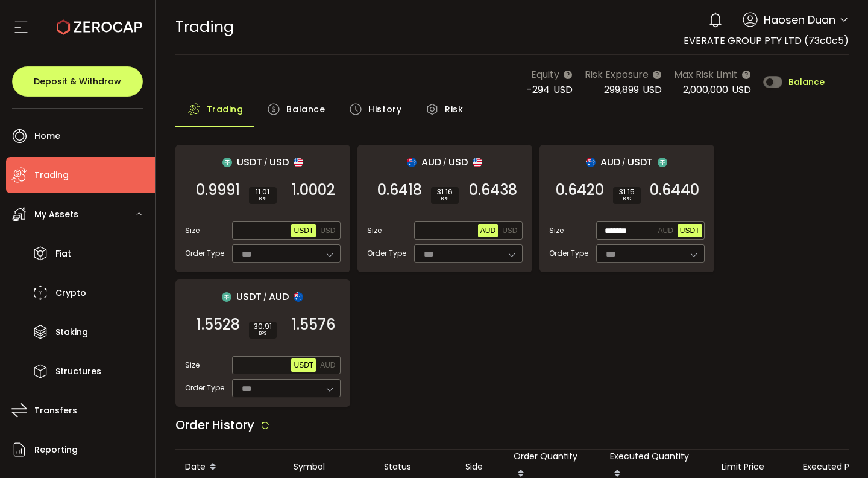 The image size is (868, 478). What do you see at coordinates (580, 190) in the screenshot?
I see `span: 0.6420` at bounding box center [580, 190].